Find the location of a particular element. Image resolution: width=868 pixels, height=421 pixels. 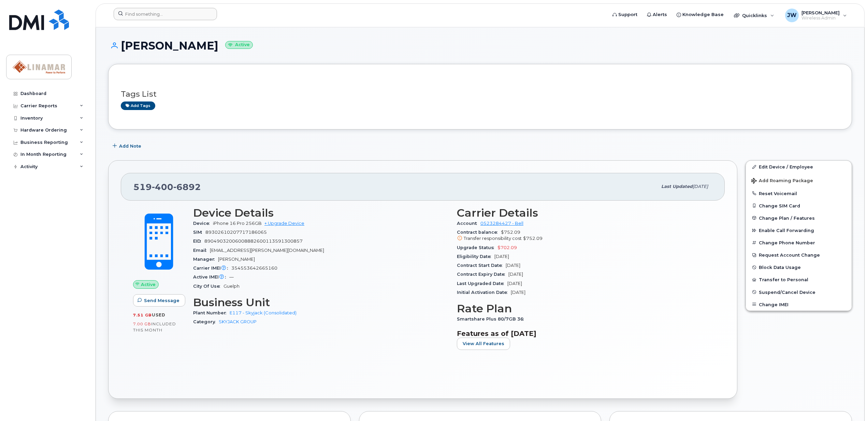

button: View All Features is located at coordinates (483, 344).